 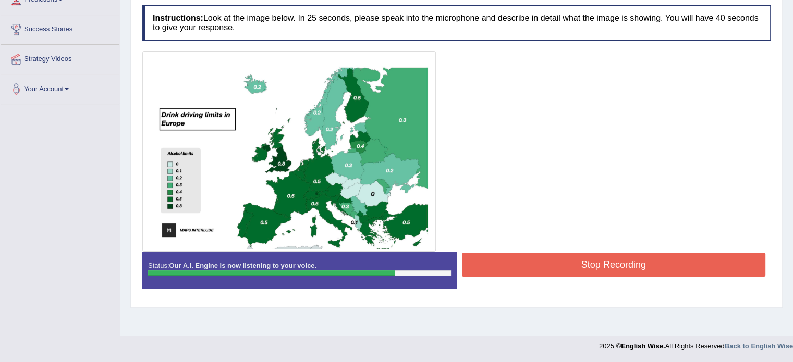 What do you see at coordinates (613, 265) in the screenshot?
I see `button: Stop Recording` at bounding box center [613, 265].